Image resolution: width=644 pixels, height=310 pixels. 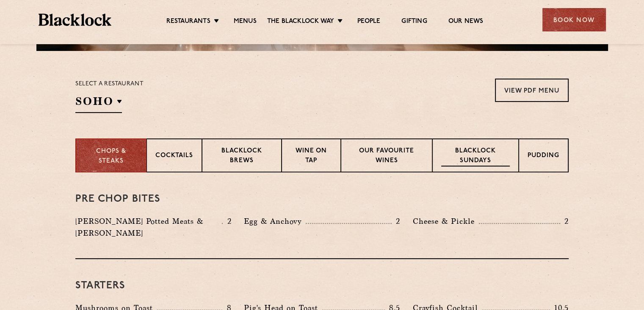 I want to click on h3: Starters, so click(x=322, y=285).